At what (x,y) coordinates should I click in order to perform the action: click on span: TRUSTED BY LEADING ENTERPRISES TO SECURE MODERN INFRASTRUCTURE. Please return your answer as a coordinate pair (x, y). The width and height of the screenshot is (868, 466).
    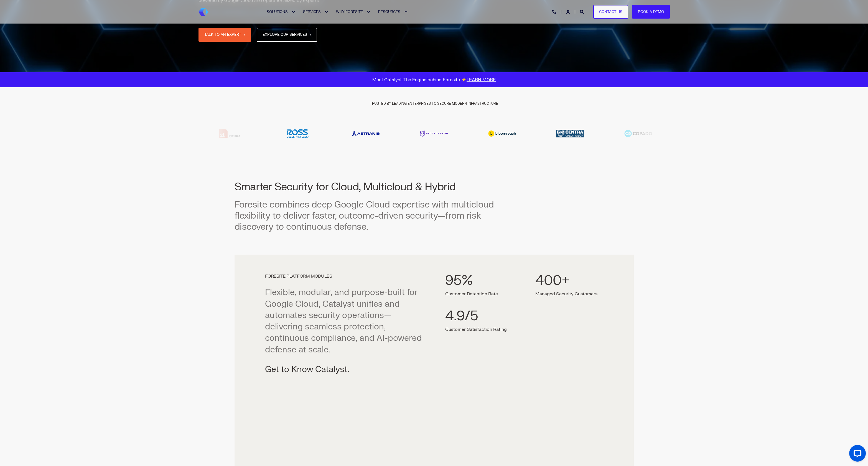
    Looking at the image, I should click on (434, 103).